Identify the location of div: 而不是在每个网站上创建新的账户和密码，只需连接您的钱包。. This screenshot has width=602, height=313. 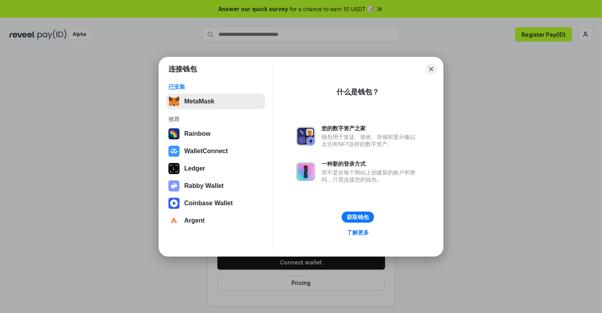
(371, 176).